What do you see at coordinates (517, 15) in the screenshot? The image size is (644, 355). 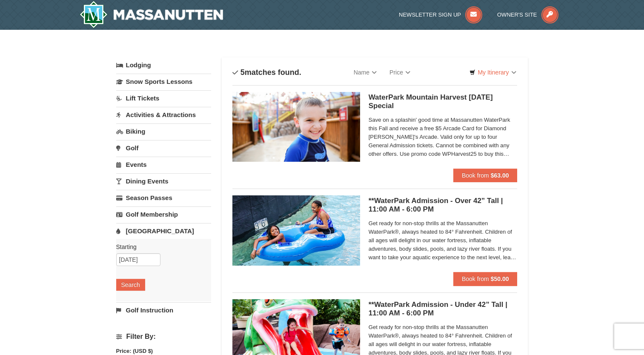 I see `span: Owner's Site` at bounding box center [517, 15].